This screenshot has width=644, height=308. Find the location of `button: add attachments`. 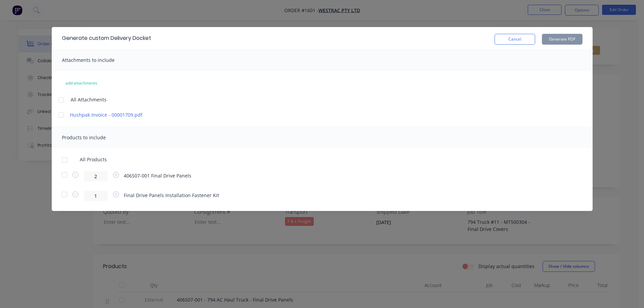

button: add attachments is located at coordinates (81, 83).